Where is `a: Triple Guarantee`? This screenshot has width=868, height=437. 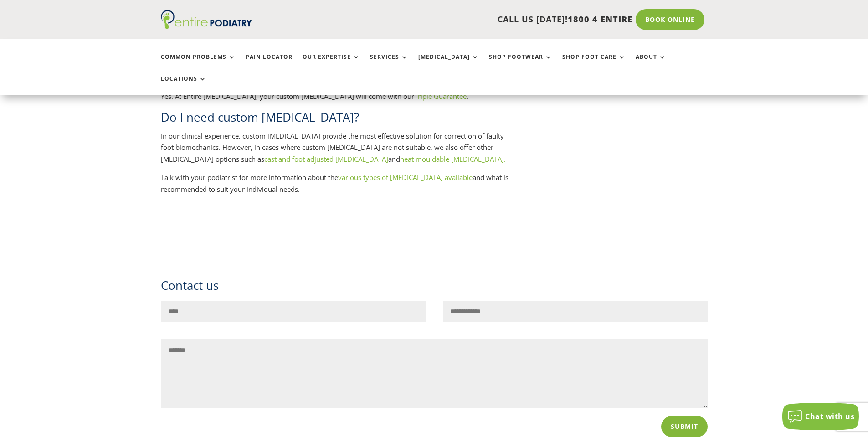 a: Triple Guarantee is located at coordinates (440, 96).